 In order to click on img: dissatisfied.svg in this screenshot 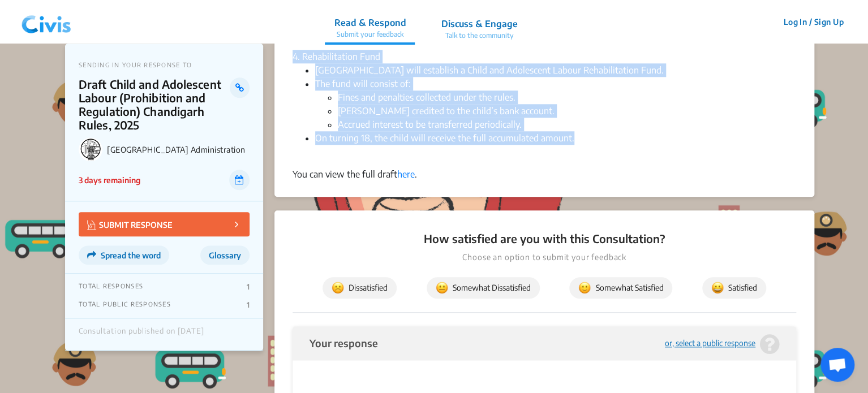, I will do `click(338, 288)`.